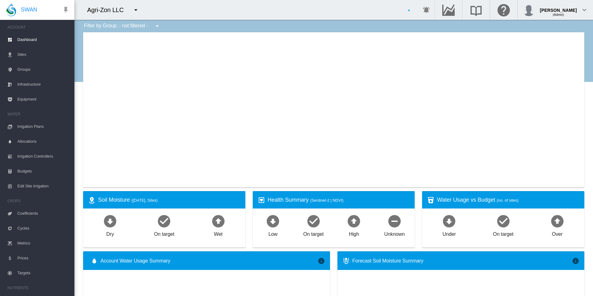 The height and width of the screenshot is (296, 593). Describe the element at coordinates (122, 26) in the screenshot. I see `div: Filter by Group: - not filtered -` at that location.